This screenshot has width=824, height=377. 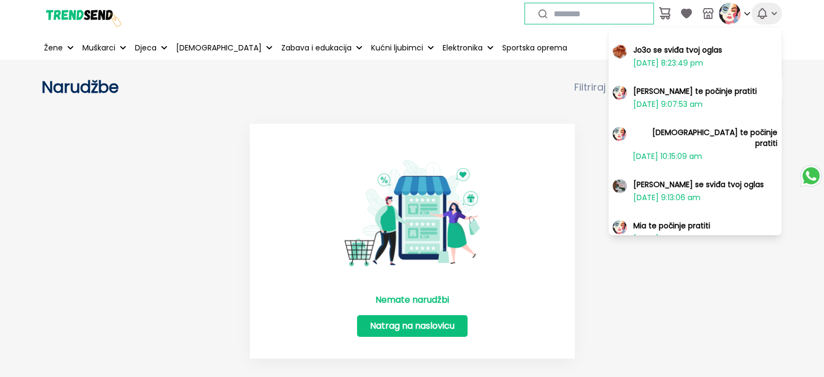 What do you see at coordinates (322, 48) in the screenshot?
I see `button: Zabava i edukacija` at bounding box center [322, 48].